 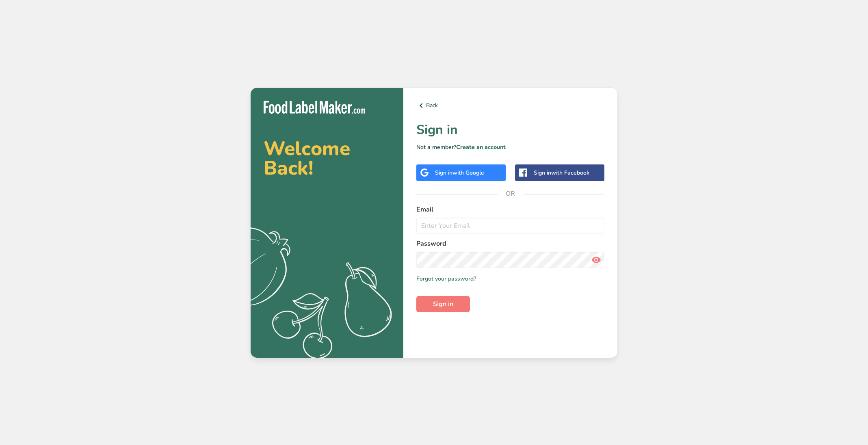 I want to click on label: Email, so click(x=510, y=209).